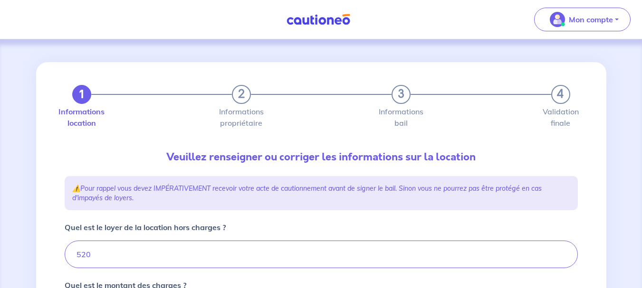 The height and width of the screenshot is (288, 642). I want to click on label: Informations bail, so click(401, 117).